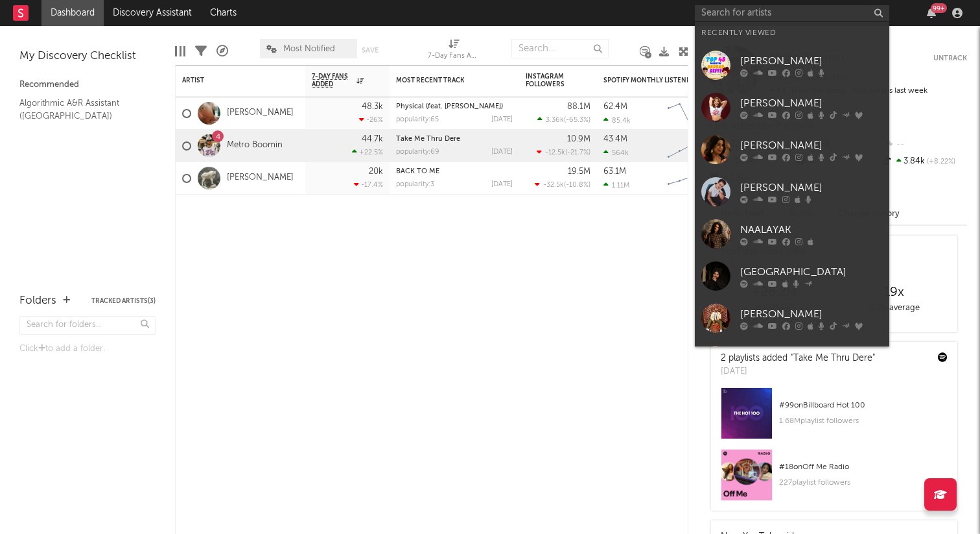 The image size is (980, 534). Describe the element at coordinates (617, 120) in the screenshot. I see `div: 85.4k` at that location.